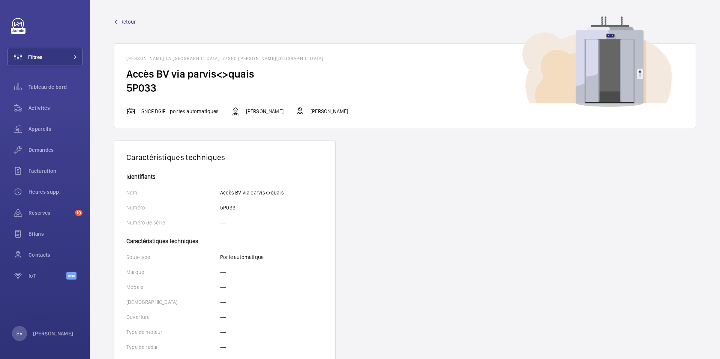  Describe the element at coordinates (55, 87) in the screenshot. I see `span: Tableau de bord` at that location.